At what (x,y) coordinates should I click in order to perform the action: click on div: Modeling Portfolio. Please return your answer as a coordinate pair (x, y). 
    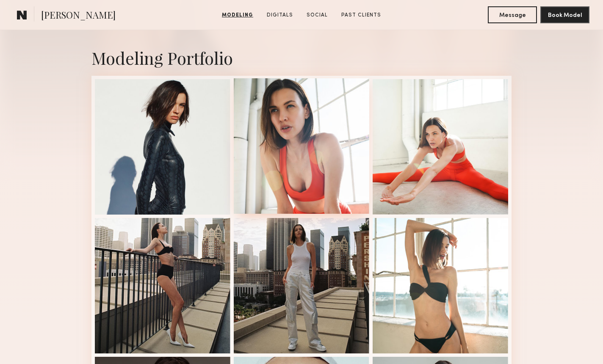
    Looking at the image, I should click on (302, 57).